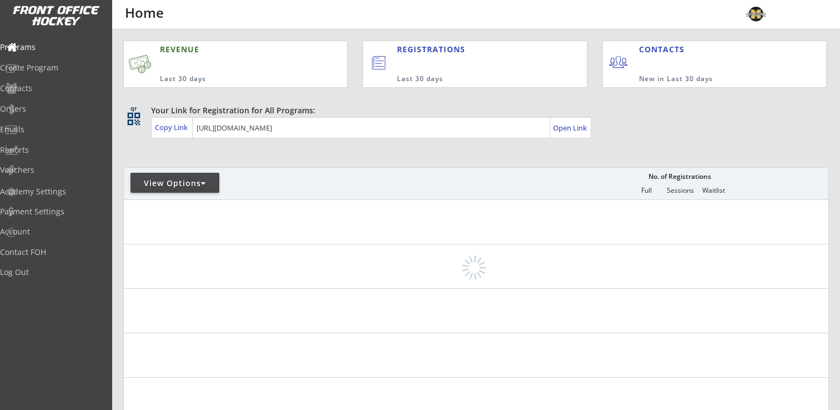  I want to click on div: Copy Link, so click(172, 127).